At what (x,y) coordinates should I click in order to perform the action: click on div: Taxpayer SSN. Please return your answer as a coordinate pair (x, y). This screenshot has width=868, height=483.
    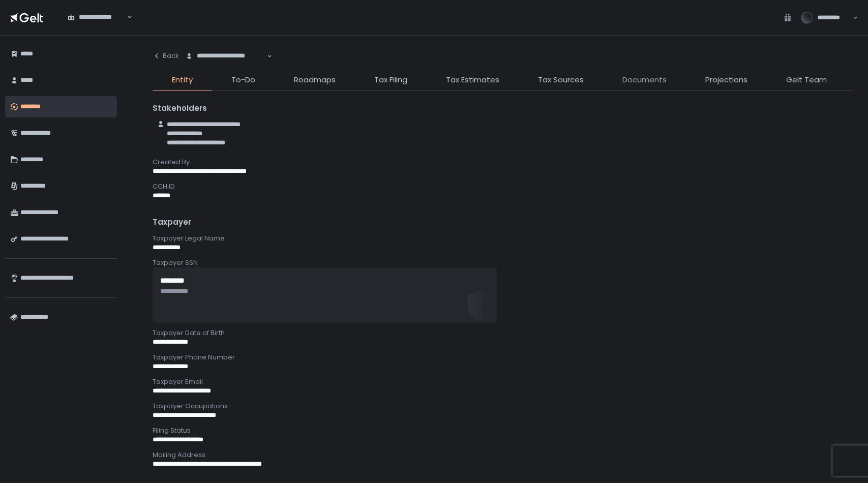
    Looking at the image, I should click on (503, 263).